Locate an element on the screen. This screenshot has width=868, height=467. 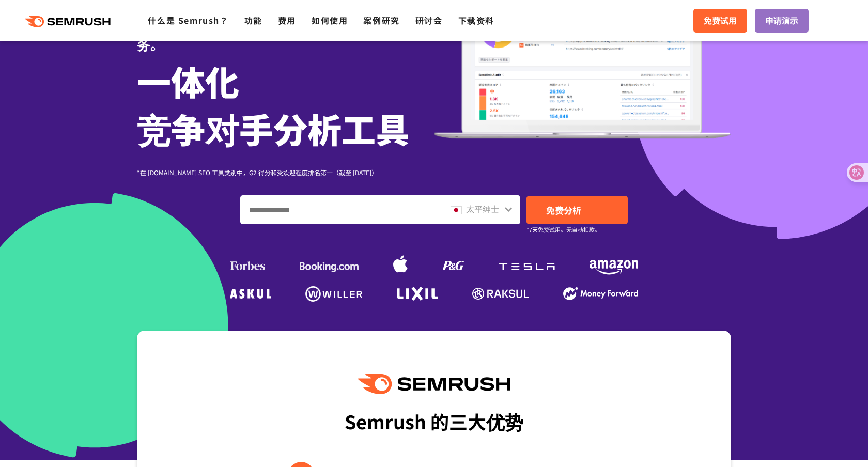
font: 一体化 is located at coordinates (188, 80).